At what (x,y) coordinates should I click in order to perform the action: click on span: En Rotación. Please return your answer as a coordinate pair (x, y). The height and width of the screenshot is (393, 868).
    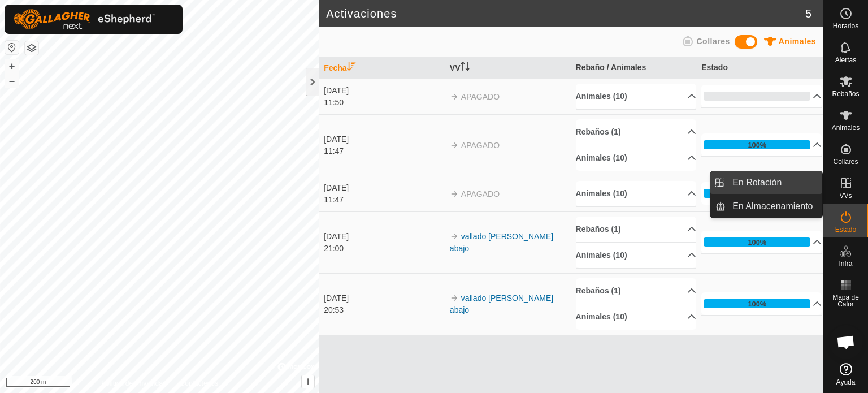
    Looking at the image, I should click on (757, 183).